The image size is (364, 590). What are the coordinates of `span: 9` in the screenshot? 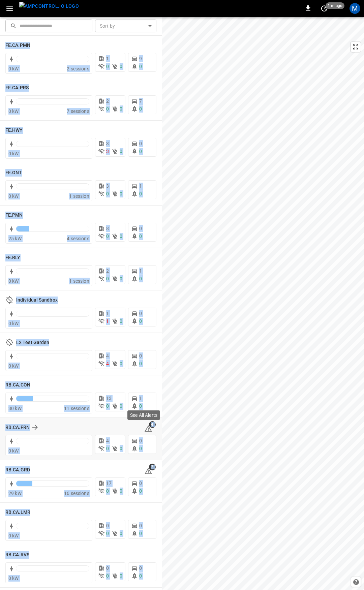 It's located at (141, 59).